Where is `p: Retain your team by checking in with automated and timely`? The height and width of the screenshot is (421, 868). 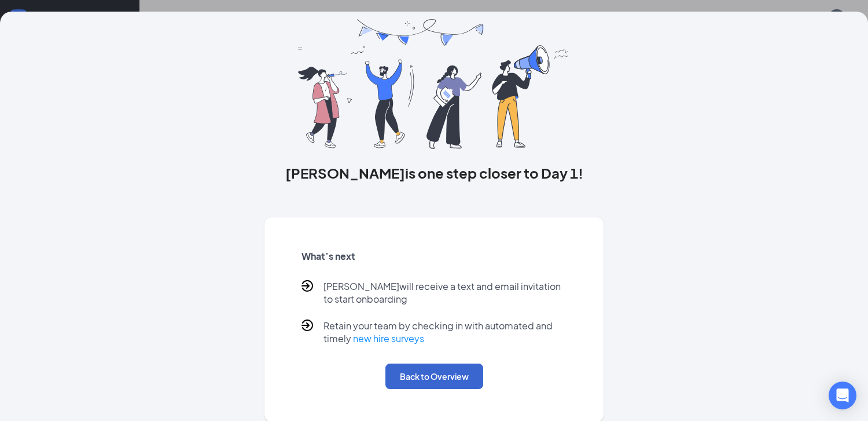
p: Retain your team by checking in with automated and timely is located at coordinates (445, 332).